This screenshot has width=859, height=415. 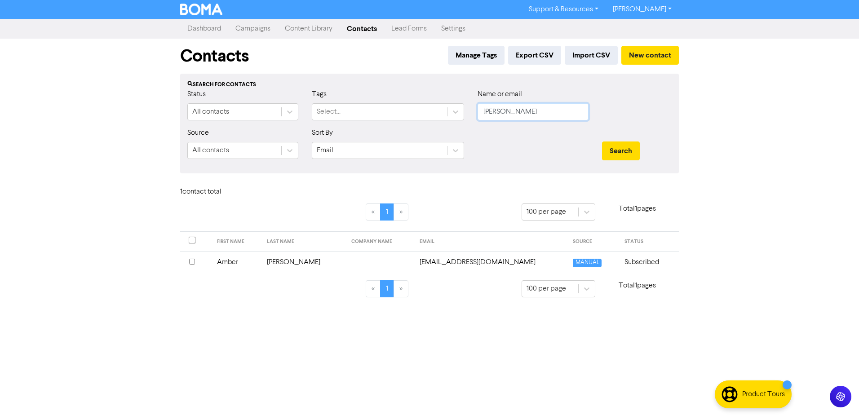 What do you see at coordinates (535, 55) in the screenshot?
I see `button: Export CSV` at bounding box center [535, 55].